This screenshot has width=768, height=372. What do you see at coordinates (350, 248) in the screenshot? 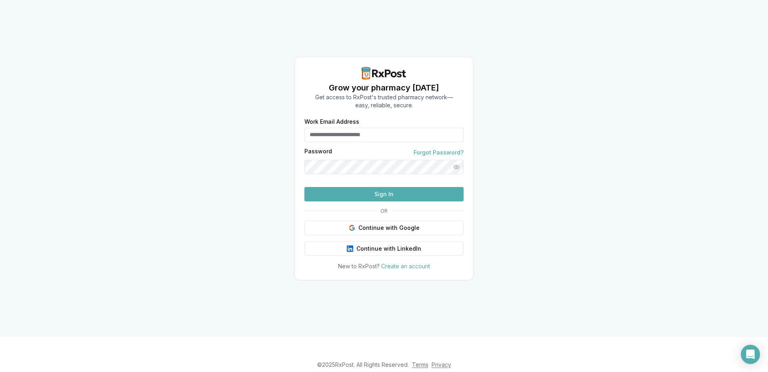
I see `img: LinkedIn` at bounding box center [350, 248].